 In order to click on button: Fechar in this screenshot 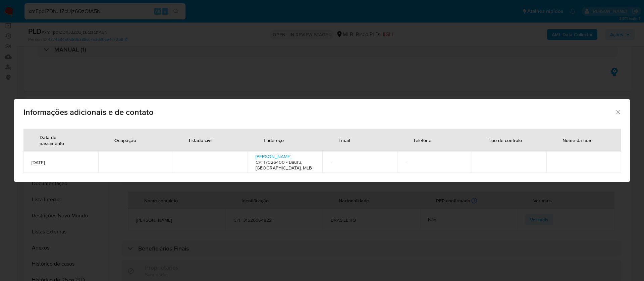, I will do `click(618, 112)`.